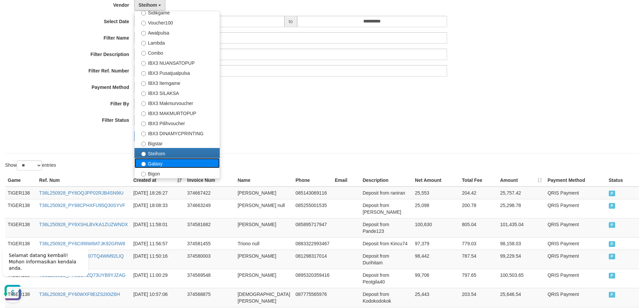  I want to click on td: 25,646.54, so click(521, 297).